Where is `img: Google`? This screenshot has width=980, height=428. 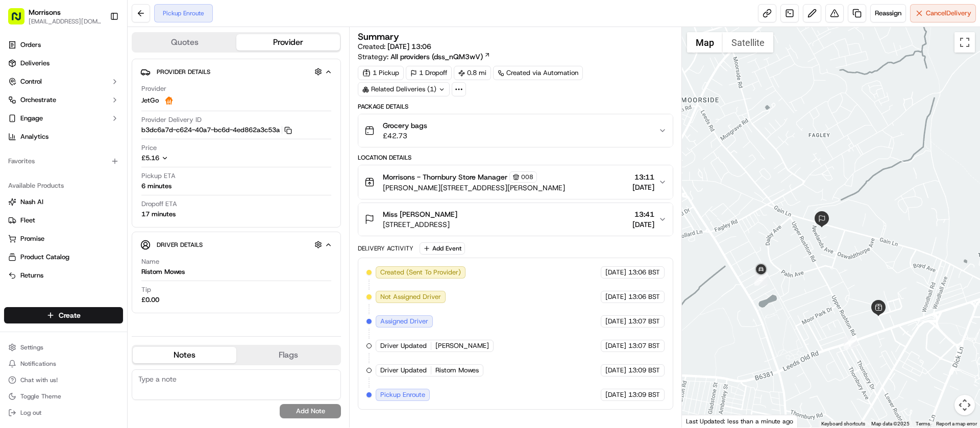
img: Google is located at coordinates (702, 421).